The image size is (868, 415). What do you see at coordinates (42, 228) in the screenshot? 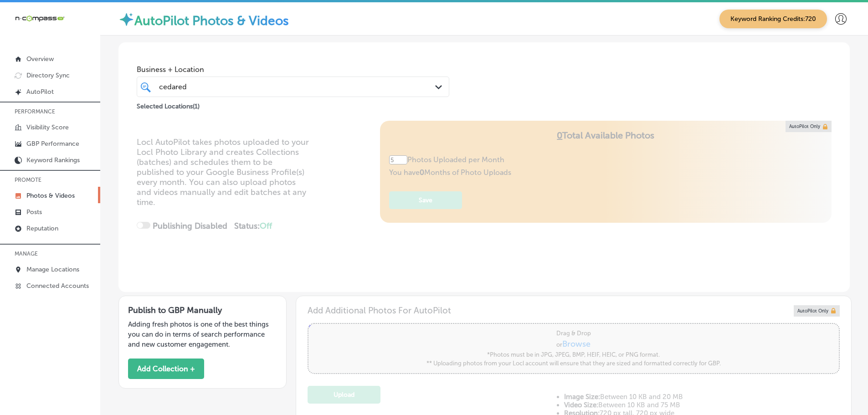
I see `p: Reputation` at bounding box center [42, 228].